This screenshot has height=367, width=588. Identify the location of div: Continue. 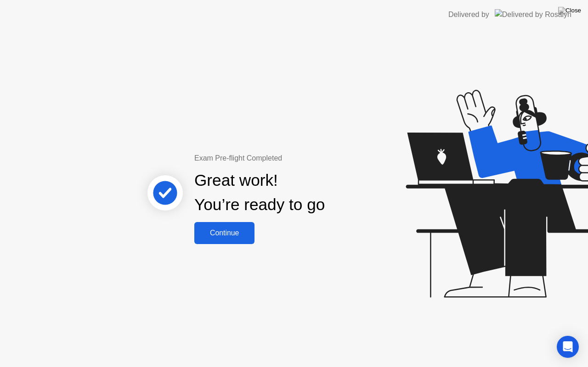
(224, 233).